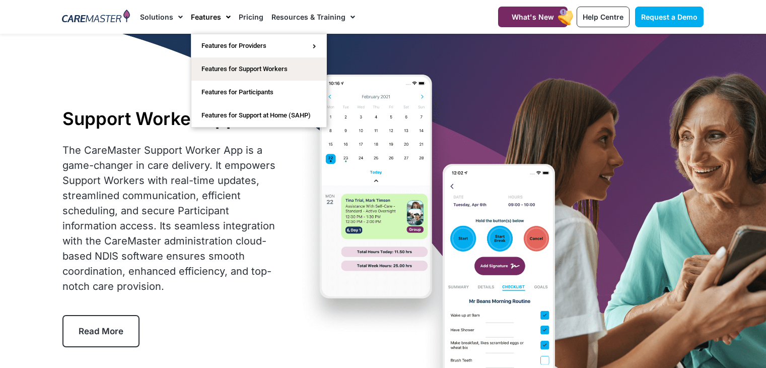 This screenshot has height=368, width=766. Describe the element at coordinates (259, 92) in the screenshot. I see `a: Features for Participants` at that location.